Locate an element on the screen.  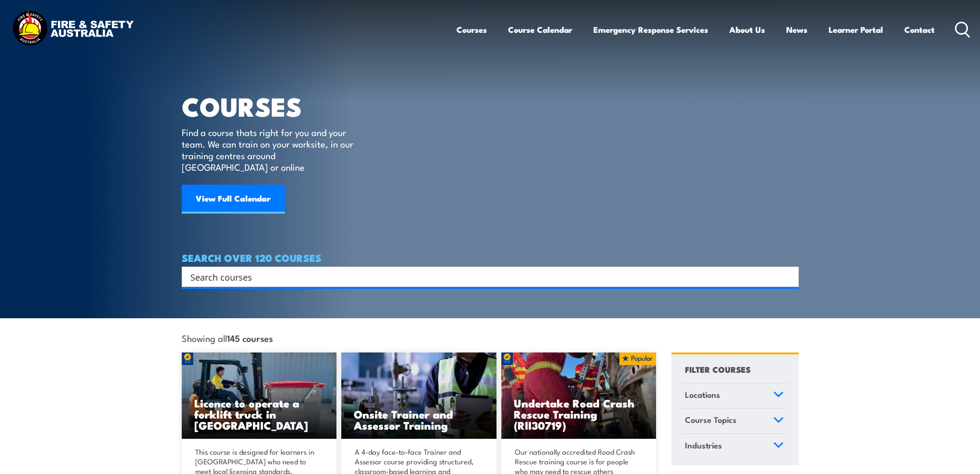
a: Onsite Trainer and Assessor Training is located at coordinates (419, 396).